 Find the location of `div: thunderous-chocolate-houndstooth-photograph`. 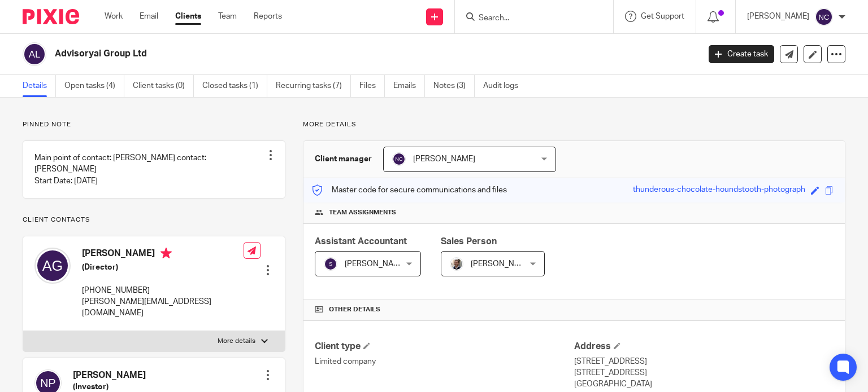

div: thunderous-chocolate-houndstooth-photograph is located at coordinates (719, 190).